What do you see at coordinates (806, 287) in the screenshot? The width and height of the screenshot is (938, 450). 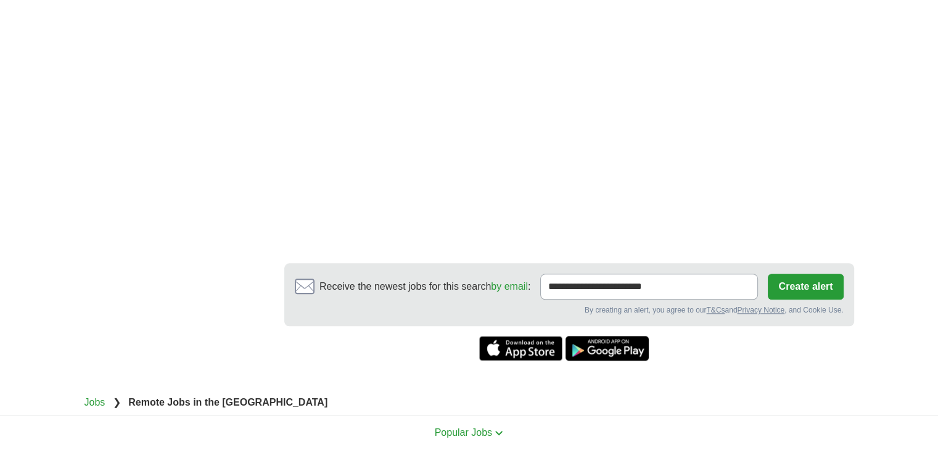 I see `button: Create alert` at bounding box center [806, 287].